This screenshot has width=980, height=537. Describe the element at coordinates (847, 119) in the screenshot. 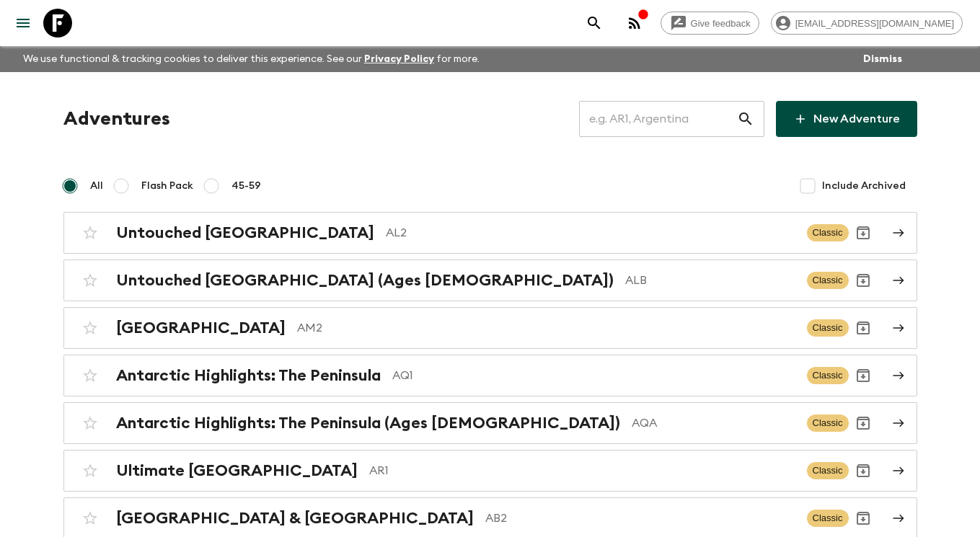

I see `a: New Adventure` at that location.